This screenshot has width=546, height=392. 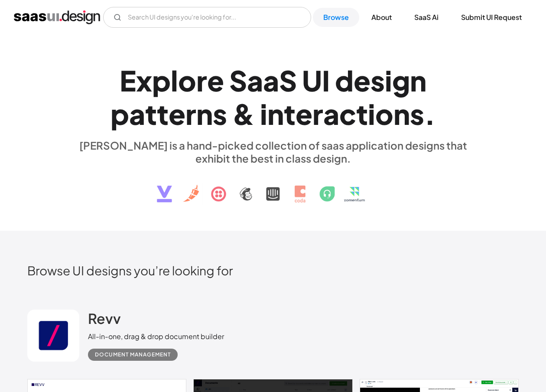 What do you see at coordinates (174, 80) in the screenshot?
I see `div: l` at bounding box center [174, 80].